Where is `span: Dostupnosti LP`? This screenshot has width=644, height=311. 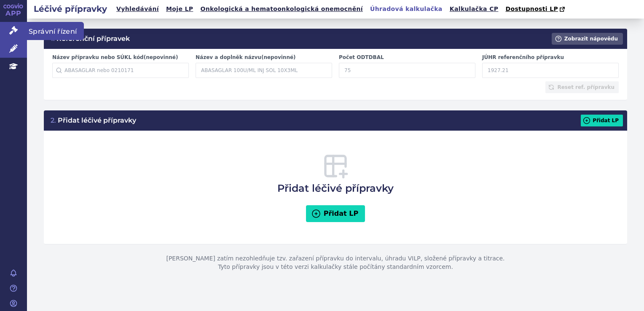
span: Dostupnosti LP is located at coordinates (532, 9).